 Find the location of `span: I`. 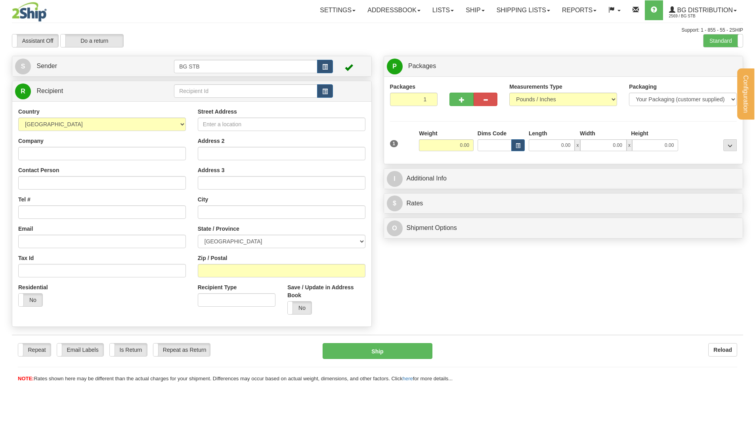

span: I is located at coordinates (395, 179).